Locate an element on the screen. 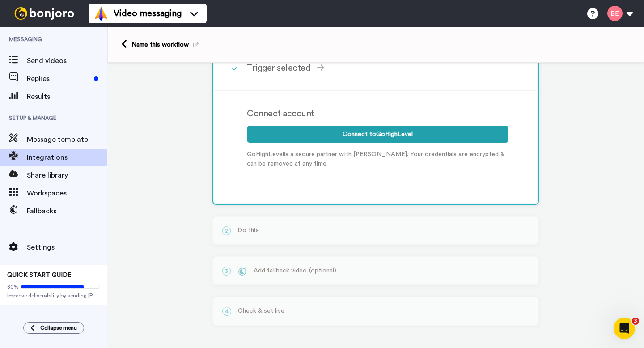 The image size is (644, 348). span: QUICK START GUIDE is located at coordinates (40, 275).